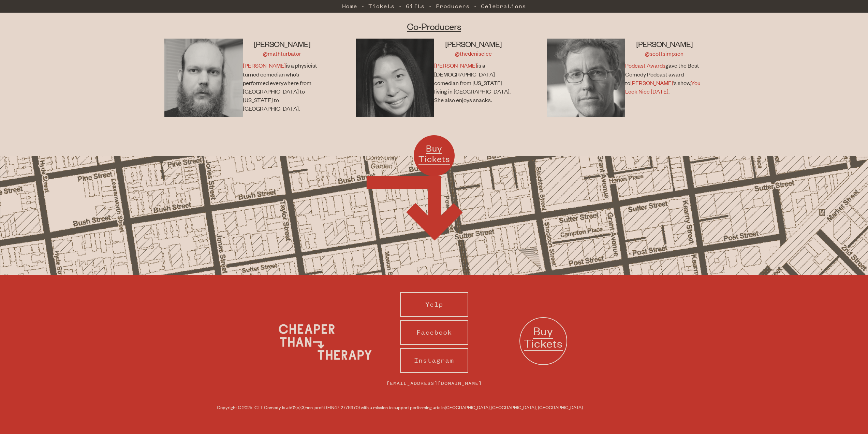  I want to click on img: Cheaper Than Therapy, so click(325, 342).